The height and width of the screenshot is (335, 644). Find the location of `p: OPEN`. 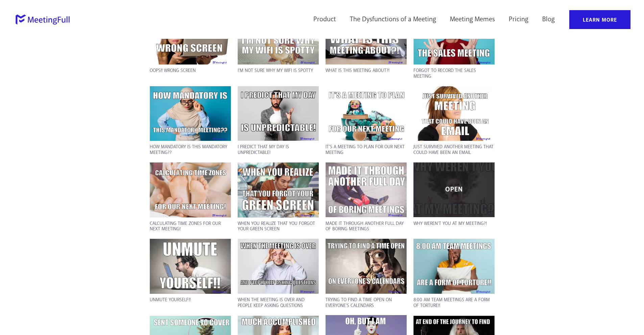

p: OPEN is located at coordinates (454, 190).